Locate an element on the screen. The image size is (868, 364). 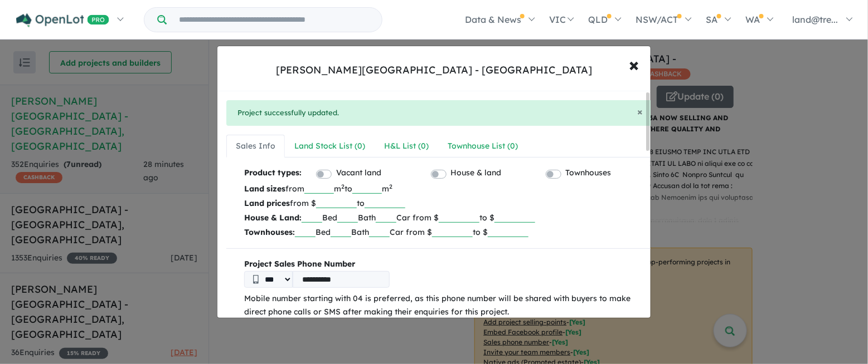
b: Land sizes is located at coordinates (264, 188).